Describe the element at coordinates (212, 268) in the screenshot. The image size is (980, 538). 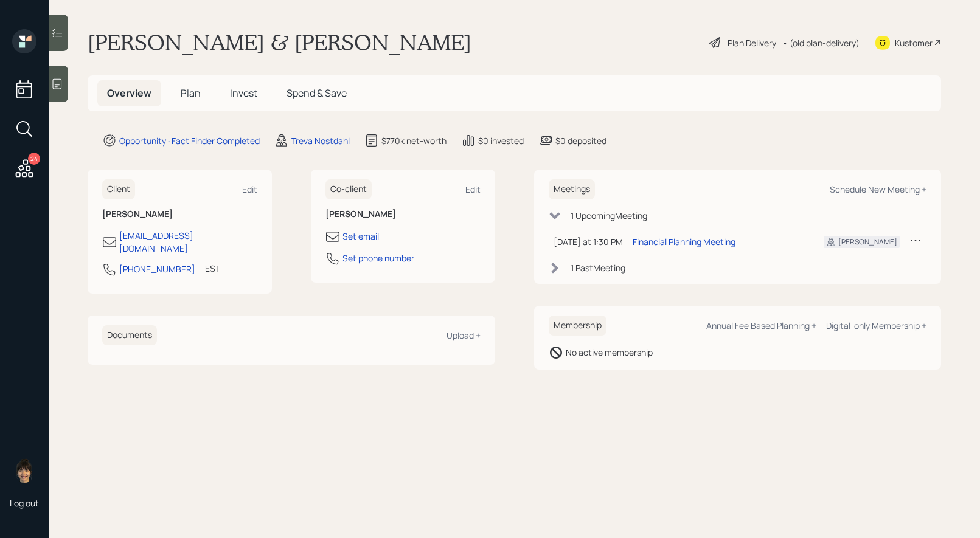
I see `div: EST` at that location.